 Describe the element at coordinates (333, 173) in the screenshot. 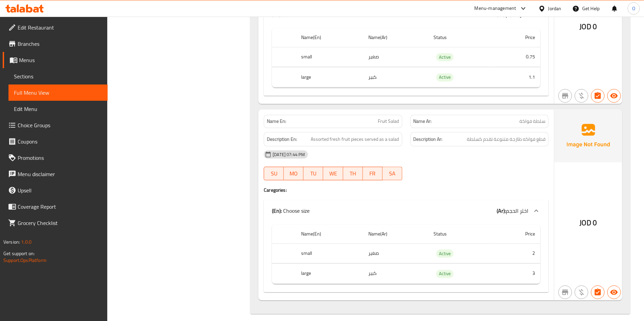

I see `span: WE` at that location.